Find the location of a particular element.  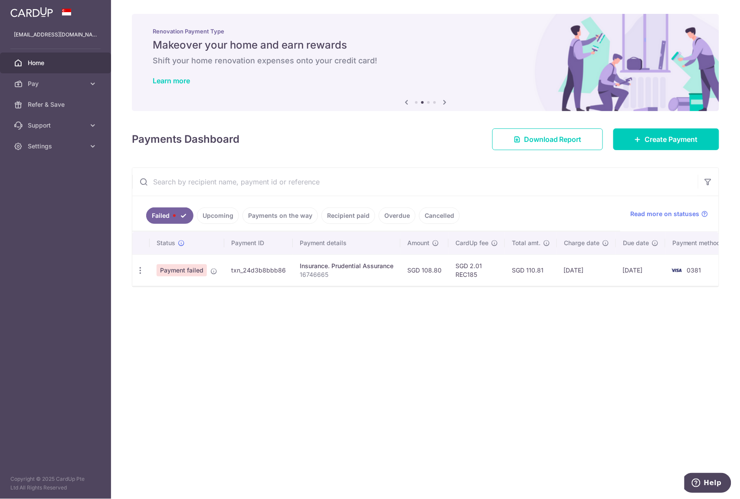

td: SGD 2.01 REC185 is located at coordinates (477, 270).